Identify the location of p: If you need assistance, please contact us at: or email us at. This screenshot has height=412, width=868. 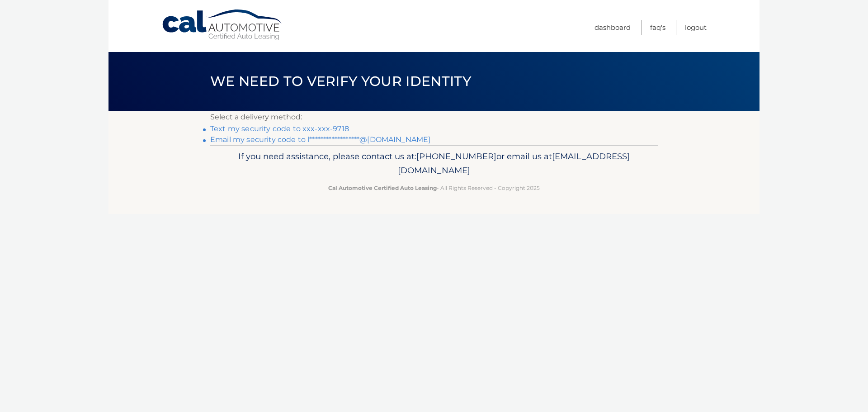
(434, 164).